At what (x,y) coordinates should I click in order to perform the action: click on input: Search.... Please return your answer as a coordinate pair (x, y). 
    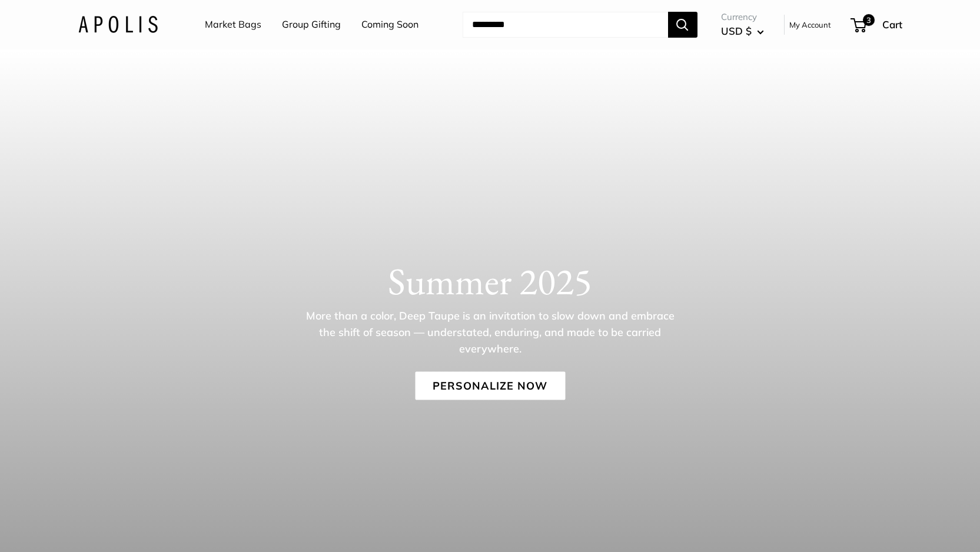
    Looking at the image, I should click on (565, 24).